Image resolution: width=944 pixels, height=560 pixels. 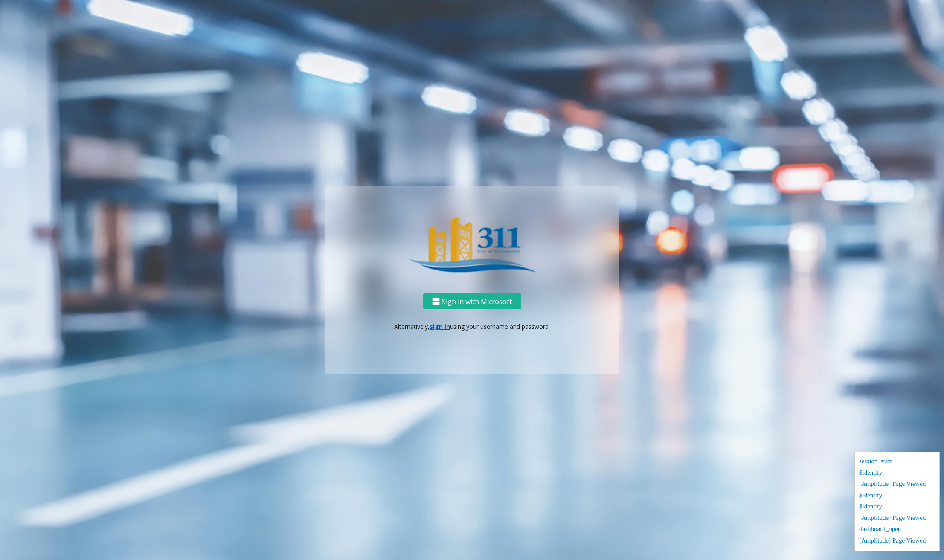 What do you see at coordinates (472, 301) in the screenshot?
I see `button: Sign in with Microsoft` at bounding box center [472, 301].